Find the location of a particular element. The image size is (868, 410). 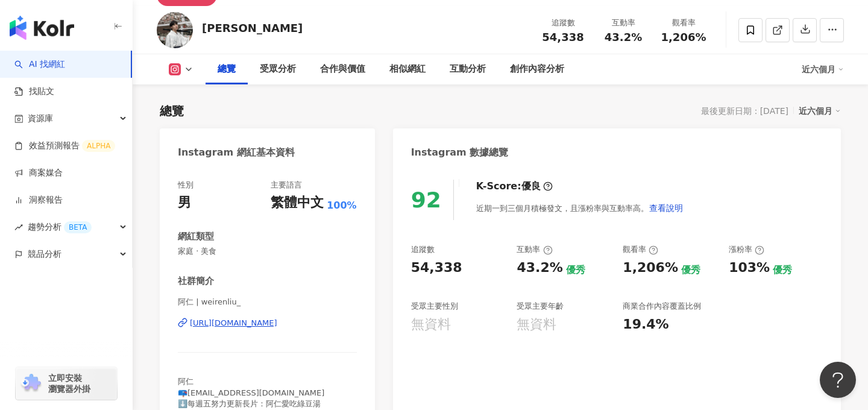

div: K-Score : is located at coordinates (515, 187).